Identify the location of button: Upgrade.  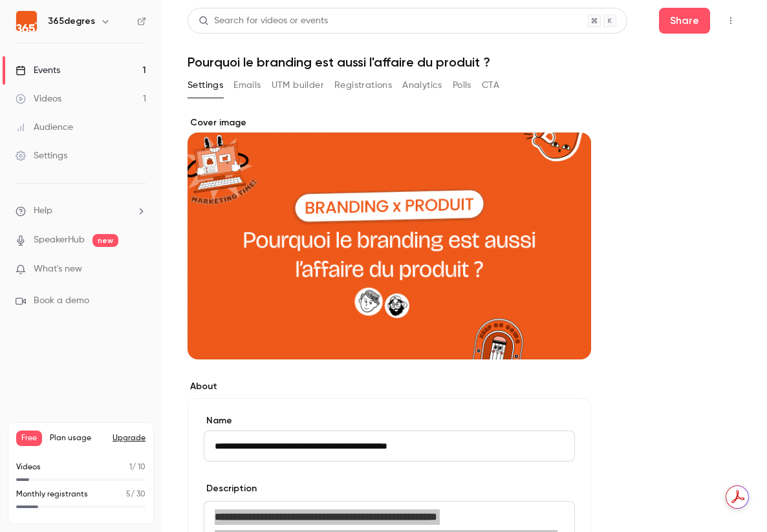
(129, 438).